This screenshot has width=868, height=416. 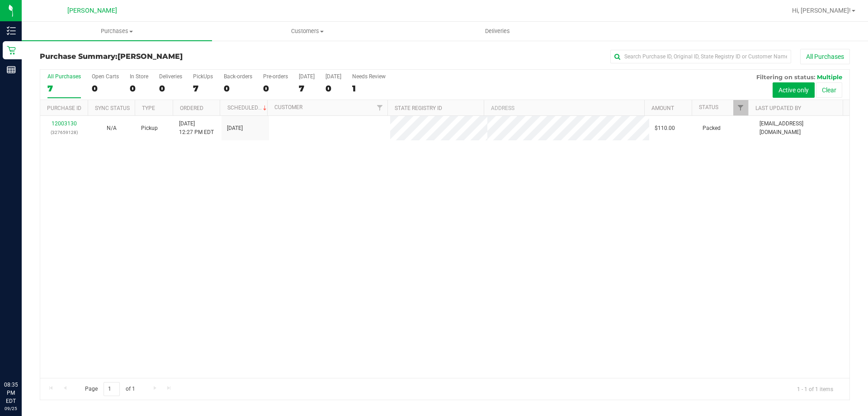 What do you see at coordinates (105, 76) in the screenshot?
I see `div: Open Carts` at bounding box center [105, 76].